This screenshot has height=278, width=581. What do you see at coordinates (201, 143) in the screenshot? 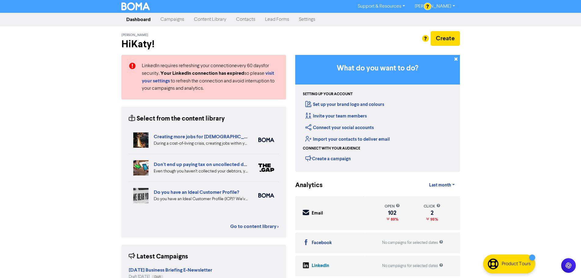
I see `div: During a cost-of-living crisis, creating jobs within your local community is one of the most impo...` at bounding box center [201, 143].